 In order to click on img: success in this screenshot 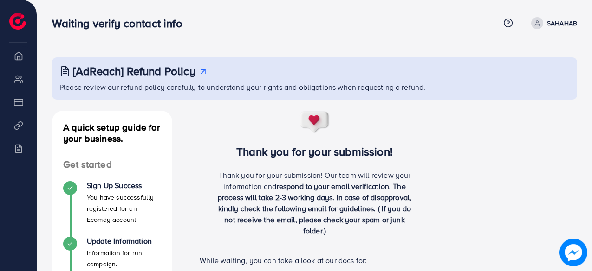, I will do `click(315, 123)`.